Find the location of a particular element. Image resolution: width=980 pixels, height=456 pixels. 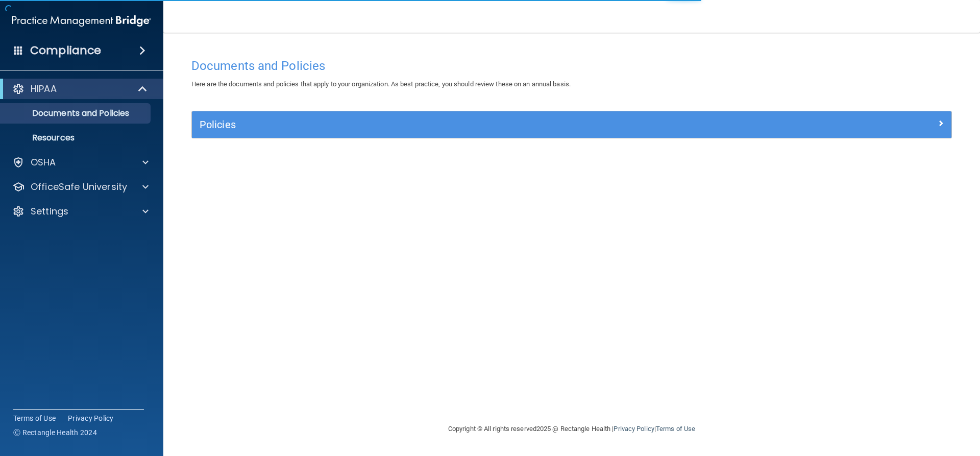

a: OfficeSafe University is located at coordinates (80, 187).